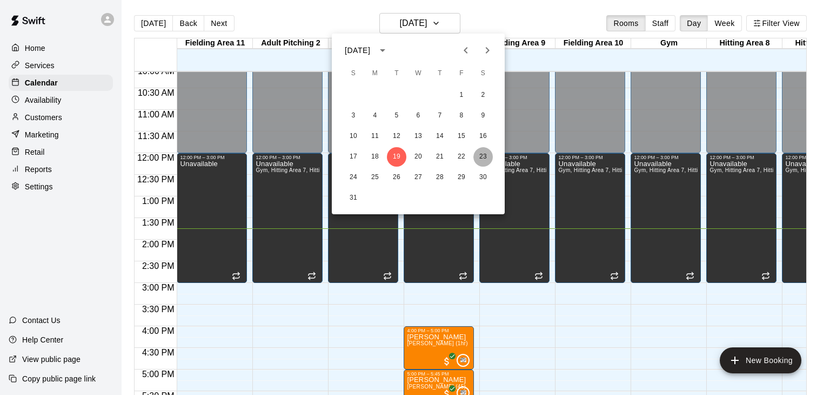  Describe the element at coordinates (375, 136) in the screenshot. I see `button: 11` at that location.